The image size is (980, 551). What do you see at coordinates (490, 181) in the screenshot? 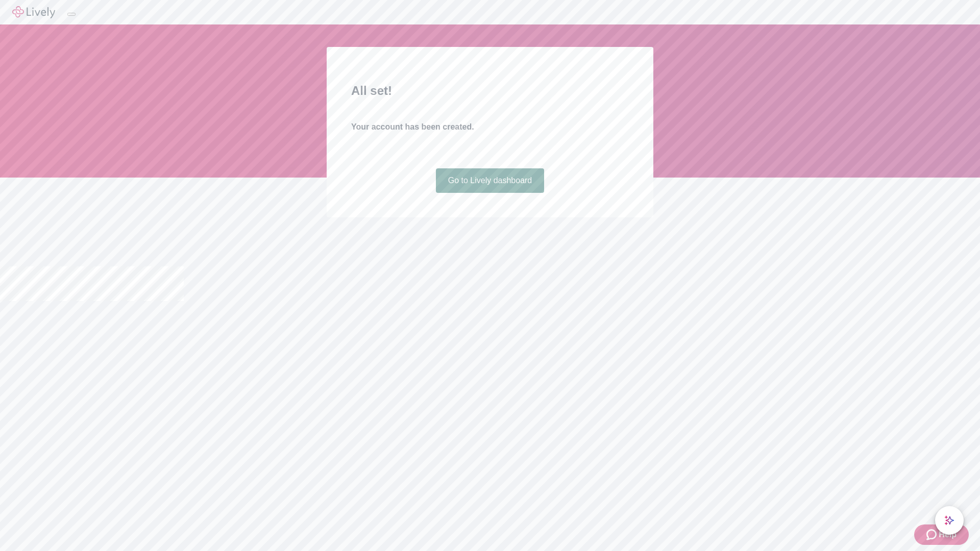
I see `a: Go to Lively dashboard` at bounding box center [490, 181].